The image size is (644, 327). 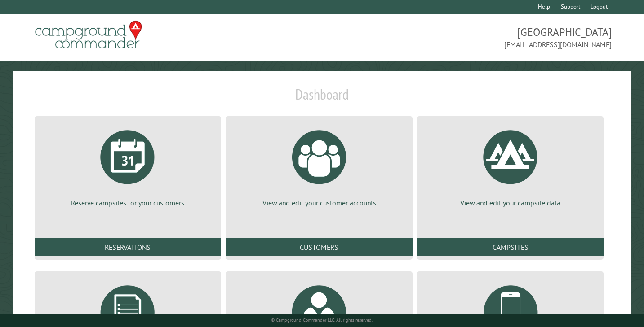 I want to click on a: Campsites, so click(x=511, y=247).